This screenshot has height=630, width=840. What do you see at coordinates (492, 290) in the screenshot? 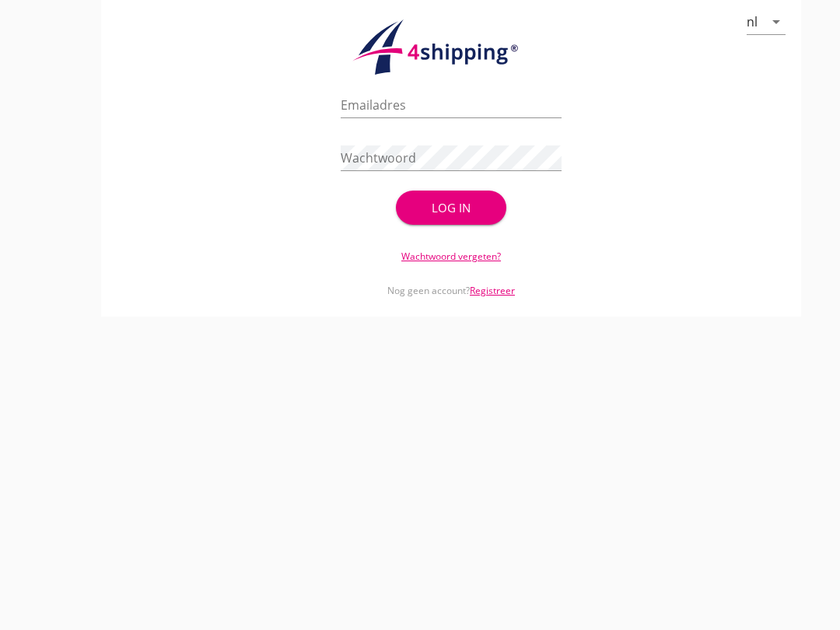
I see `a: Registreer` at bounding box center [492, 290].